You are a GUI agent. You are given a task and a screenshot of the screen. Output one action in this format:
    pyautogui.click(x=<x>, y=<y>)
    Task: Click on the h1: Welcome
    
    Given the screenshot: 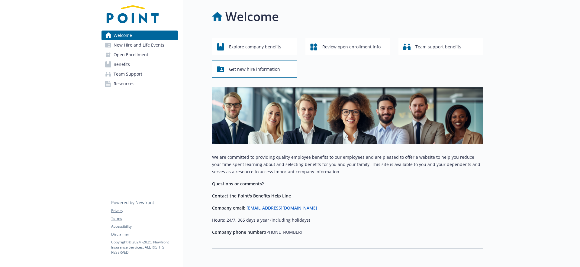 What is the action you would take?
    pyautogui.click(x=252, y=17)
    